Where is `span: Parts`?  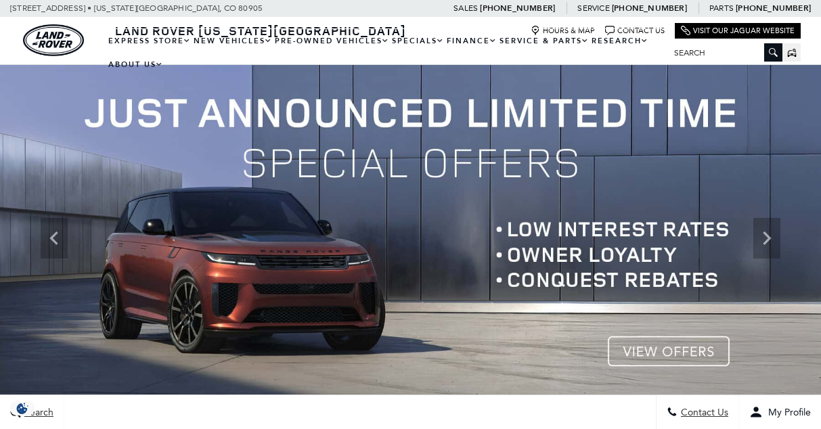
span: Parts is located at coordinates (722, 8).